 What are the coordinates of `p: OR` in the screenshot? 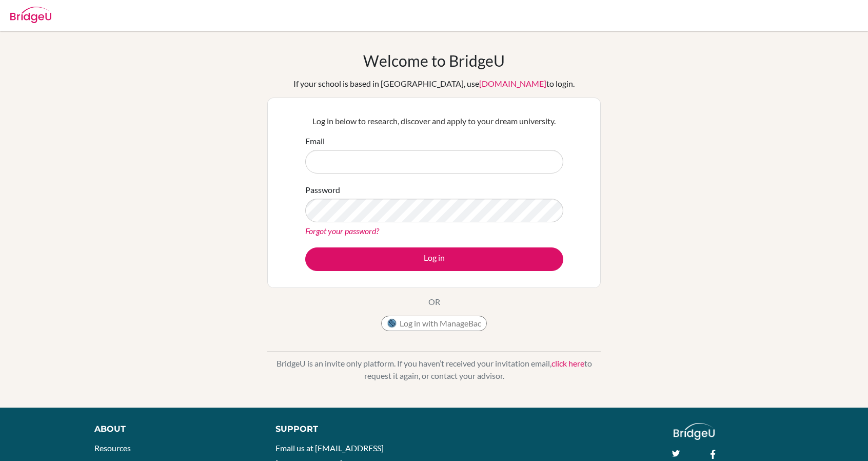 It's located at (434, 302).